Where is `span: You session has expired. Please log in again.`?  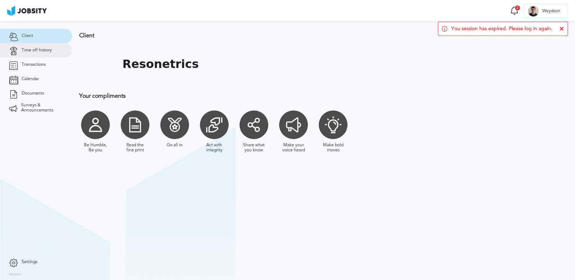
span: You session has expired. Please log in again. is located at coordinates (501, 29).